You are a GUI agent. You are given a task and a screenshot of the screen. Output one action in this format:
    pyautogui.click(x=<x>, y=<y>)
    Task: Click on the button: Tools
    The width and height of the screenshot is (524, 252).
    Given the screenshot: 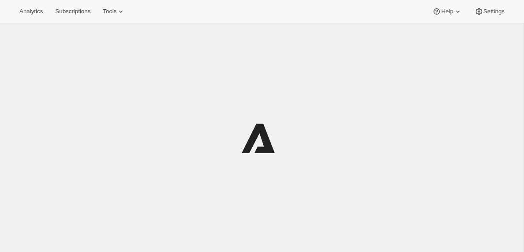 What is the action you would take?
    pyautogui.click(x=114, y=11)
    